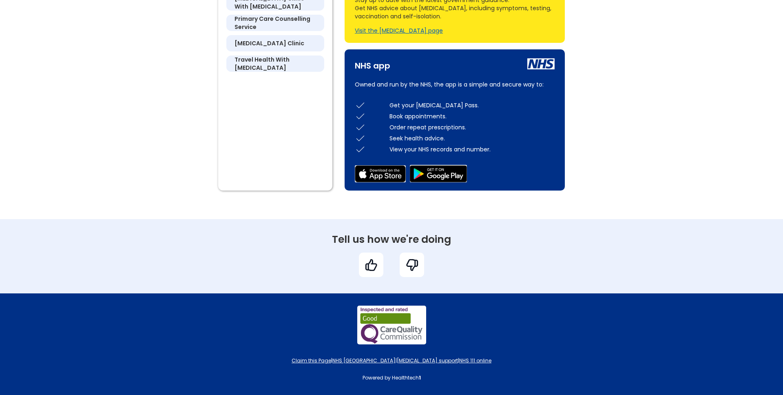  What do you see at coordinates (311, 360) in the screenshot?
I see `span: Claim this Page` at bounding box center [311, 360].